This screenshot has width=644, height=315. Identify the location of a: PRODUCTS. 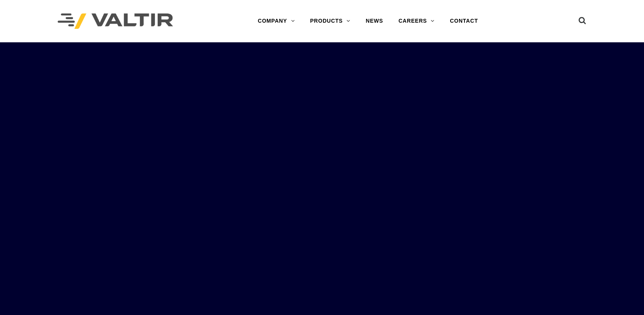
(329, 21).